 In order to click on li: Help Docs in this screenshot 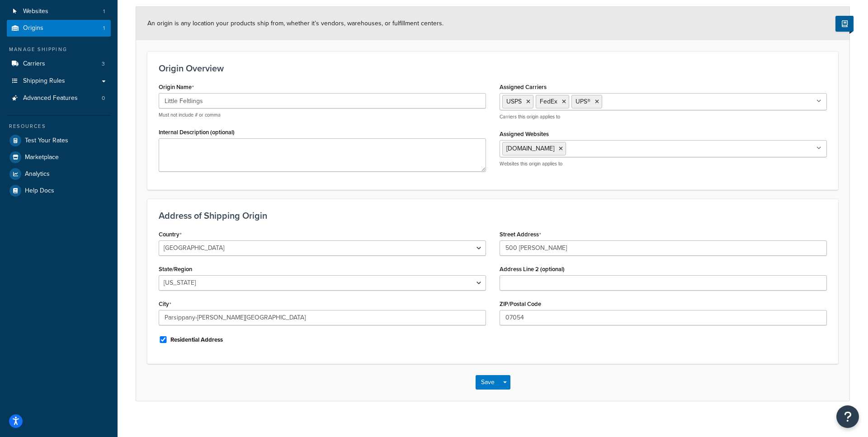, I will do `click(59, 190)`.